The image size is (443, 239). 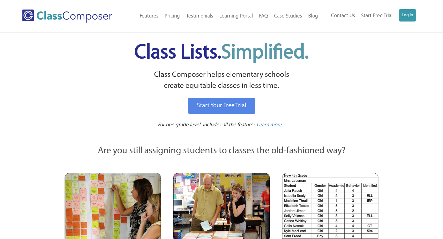 What do you see at coordinates (407, 15) in the screenshot?
I see `a: Log In` at bounding box center [407, 15].